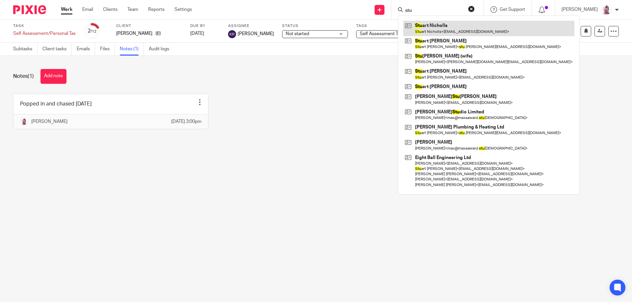  What do you see at coordinates (251, 26) in the screenshot?
I see `label: Assignee` at bounding box center [251, 26].